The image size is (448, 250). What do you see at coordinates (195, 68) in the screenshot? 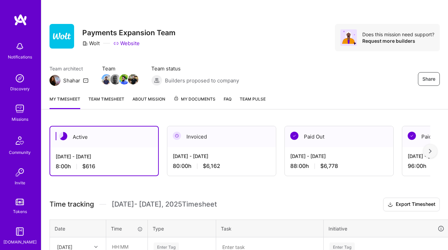
I see `span: Team status` at bounding box center [195, 68].